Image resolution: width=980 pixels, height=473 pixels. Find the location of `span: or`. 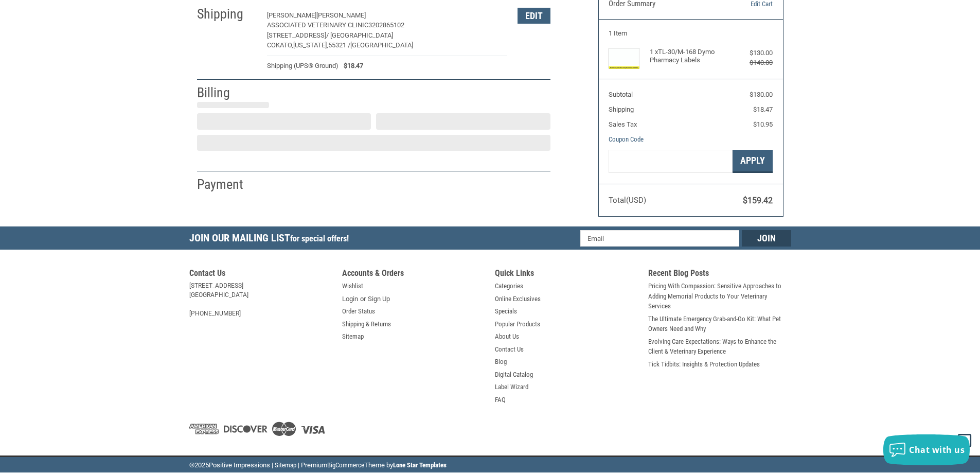

span: or is located at coordinates (362, 299).